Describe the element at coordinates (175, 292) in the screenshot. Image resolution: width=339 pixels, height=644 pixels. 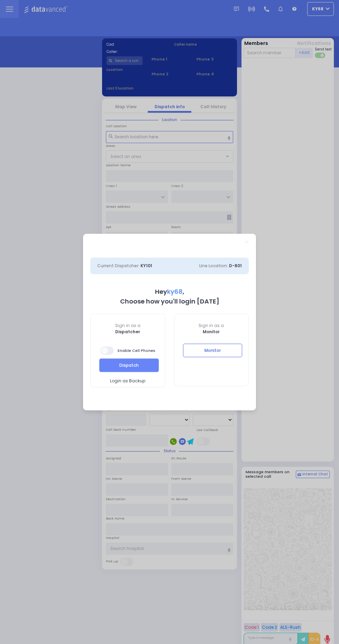
I see `span: ky68` at that location.